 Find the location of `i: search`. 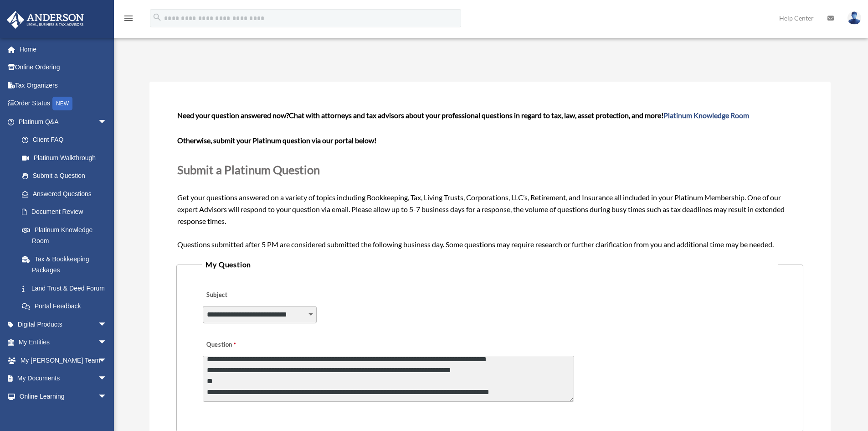

i: search is located at coordinates (157, 17).